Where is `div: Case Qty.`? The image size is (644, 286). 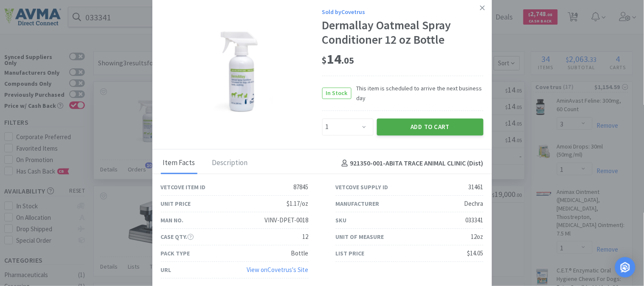 div: Case Qty. is located at coordinates (177, 237).